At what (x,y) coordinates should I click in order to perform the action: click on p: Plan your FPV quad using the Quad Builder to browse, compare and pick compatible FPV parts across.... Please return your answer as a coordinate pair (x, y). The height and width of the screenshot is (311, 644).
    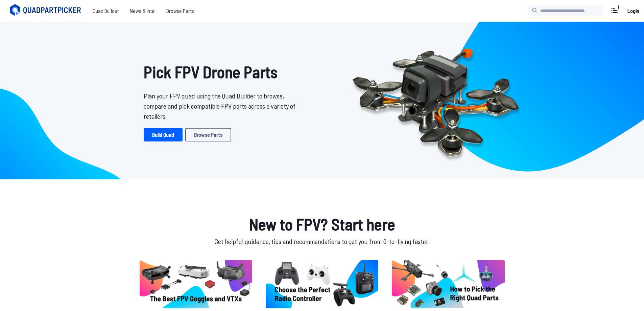
    Looking at the image, I should click on (222, 106).